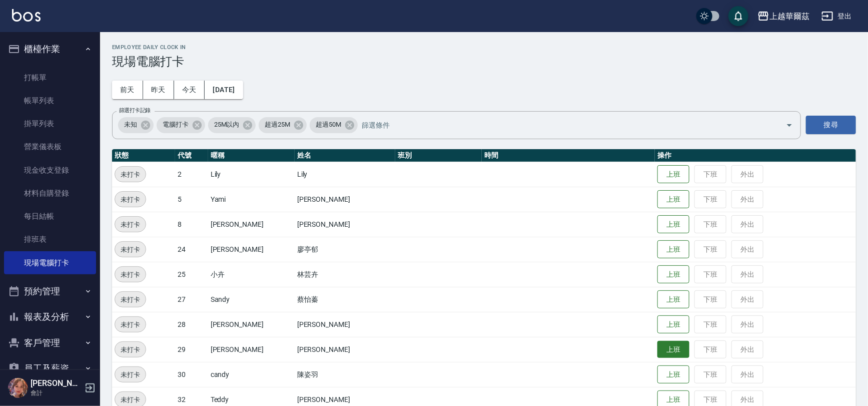 This screenshot has width=868, height=406. What do you see at coordinates (484, 47) in the screenshot?
I see `h2: Employee Daily Clock In` at bounding box center [484, 47].